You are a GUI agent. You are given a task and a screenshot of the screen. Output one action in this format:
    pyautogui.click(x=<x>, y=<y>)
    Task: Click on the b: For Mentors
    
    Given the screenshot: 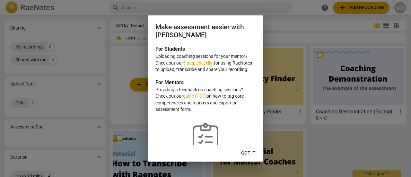 What is the action you would take?
    pyautogui.click(x=170, y=82)
    